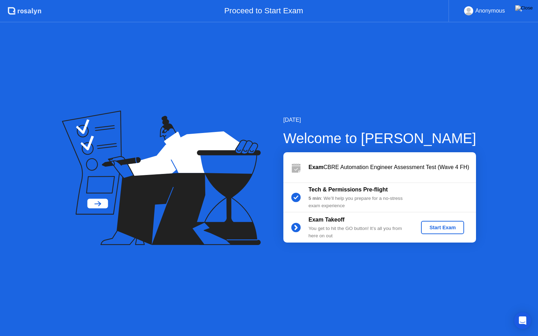 The height and width of the screenshot is (336, 538). I want to click on div: You get to hit the GO button! It’s all you from here on out, so click(359, 232).